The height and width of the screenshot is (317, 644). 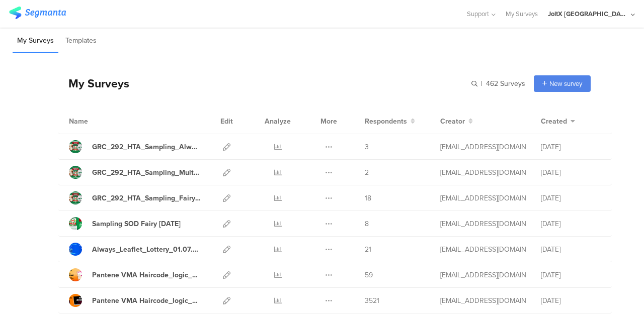 What do you see at coordinates (386, 121) in the screenshot?
I see `span: Respondents` at bounding box center [386, 121].